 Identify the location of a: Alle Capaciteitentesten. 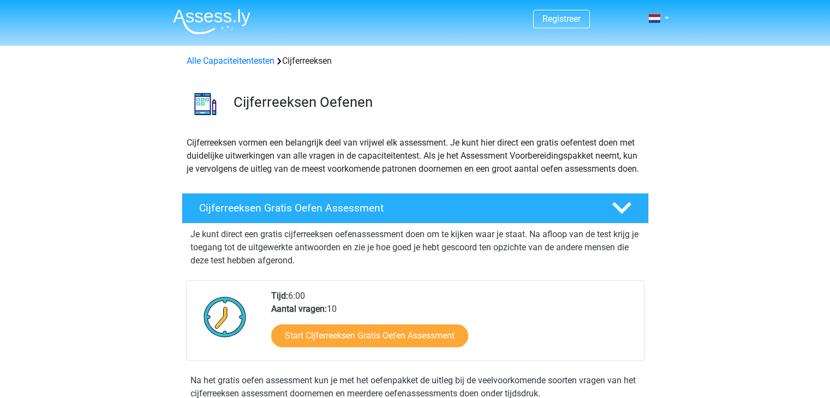
(230, 61).